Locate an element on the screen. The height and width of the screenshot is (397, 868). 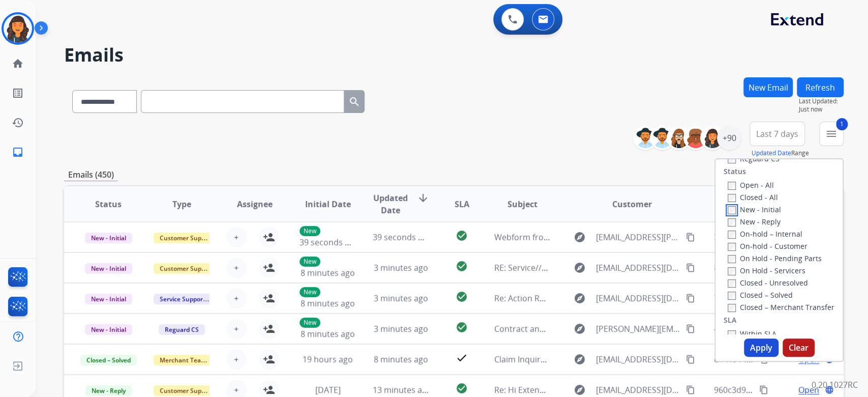
label: New - Initial is located at coordinates (754, 209).